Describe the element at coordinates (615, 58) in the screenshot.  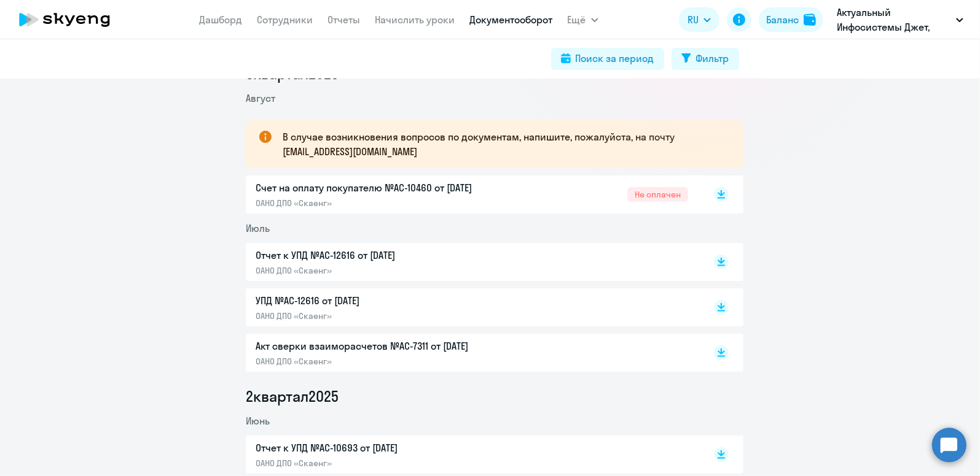
I see `div: Поиск за период` at that location.